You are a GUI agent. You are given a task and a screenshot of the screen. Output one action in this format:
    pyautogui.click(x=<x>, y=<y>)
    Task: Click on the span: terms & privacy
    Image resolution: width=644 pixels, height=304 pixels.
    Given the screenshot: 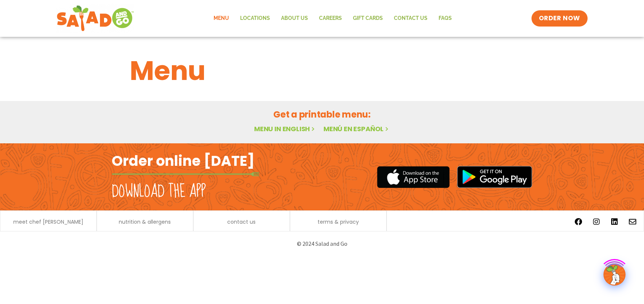 What is the action you would take?
    pyautogui.click(x=338, y=222)
    